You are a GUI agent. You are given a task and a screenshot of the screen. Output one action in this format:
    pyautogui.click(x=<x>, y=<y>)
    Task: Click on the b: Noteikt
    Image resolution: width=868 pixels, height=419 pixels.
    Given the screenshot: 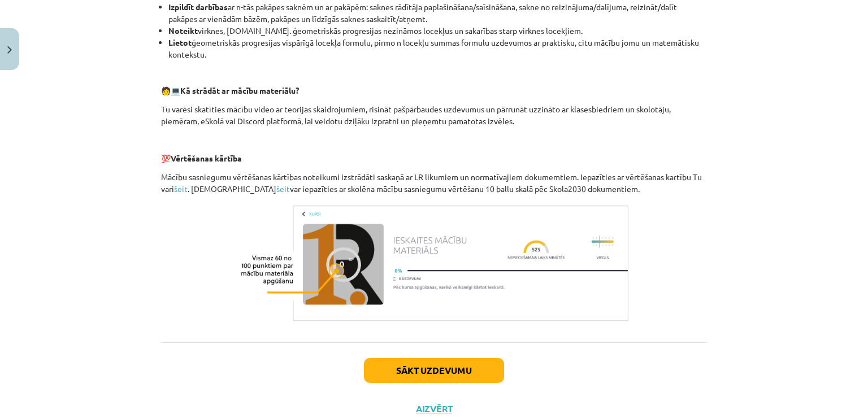 What is the action you would take?
    pyautogui.click(x=183, y=30)
    